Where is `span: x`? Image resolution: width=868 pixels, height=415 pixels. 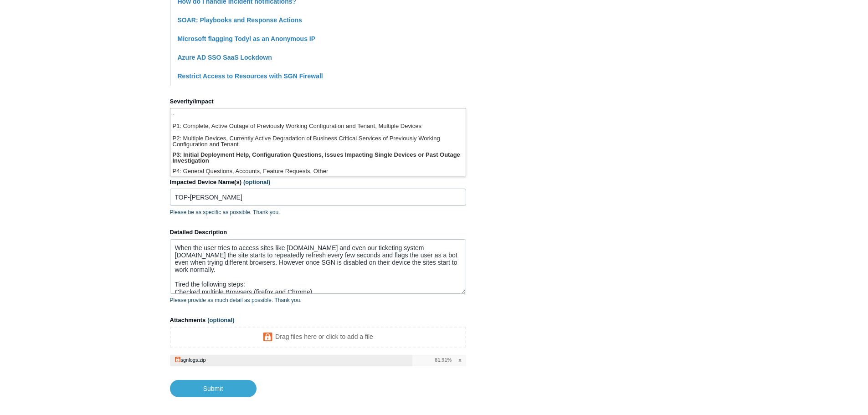
span: x is located at coordinates (460, 360).